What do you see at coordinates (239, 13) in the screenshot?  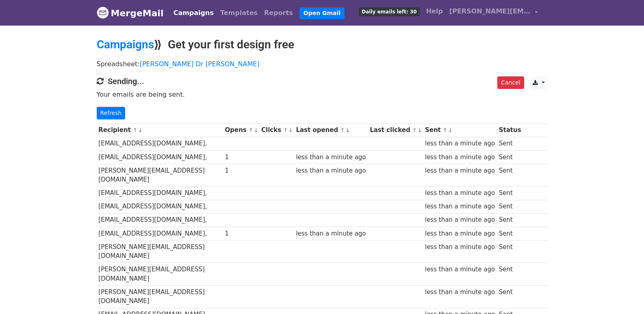 I see `a: Templates` at bounding box center [239, 13].